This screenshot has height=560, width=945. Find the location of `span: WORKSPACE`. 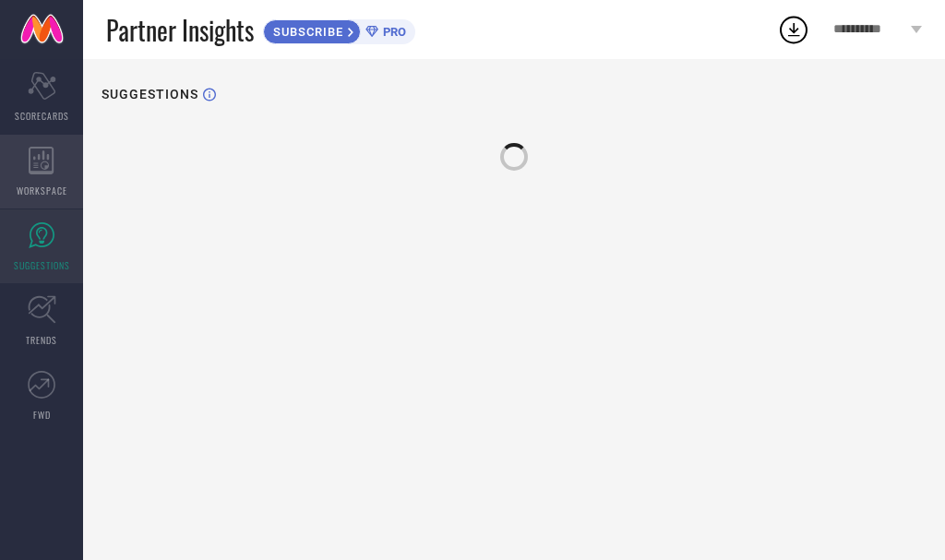

span: WORKSPACE is located at coordinates (42, 190).